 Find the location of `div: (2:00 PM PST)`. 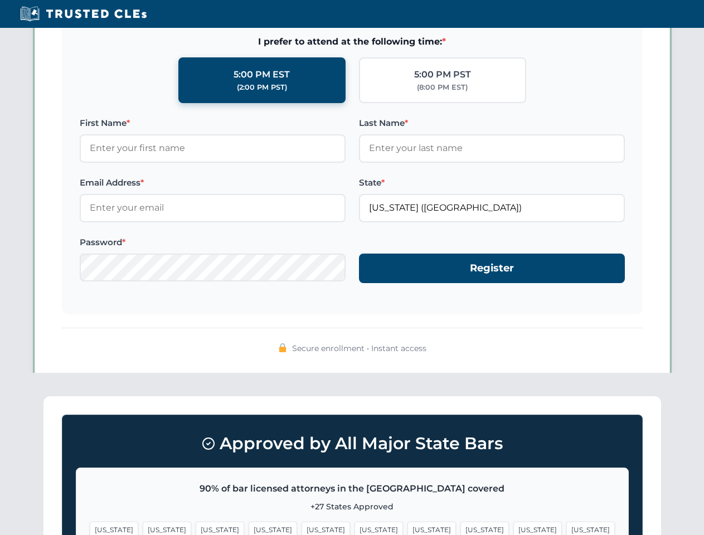

div: (2:00 PM PST) is located at coordinates (262, 88).